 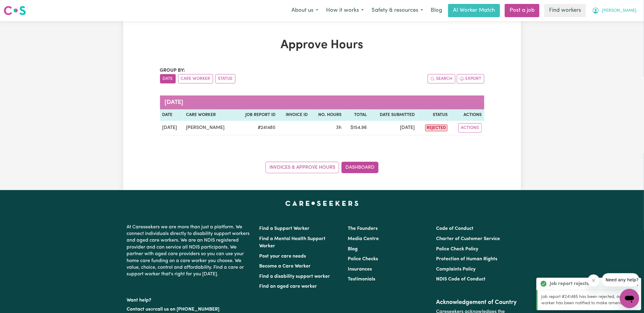 I want to click on h1: Approve Hours, so click(x=322, y=45).